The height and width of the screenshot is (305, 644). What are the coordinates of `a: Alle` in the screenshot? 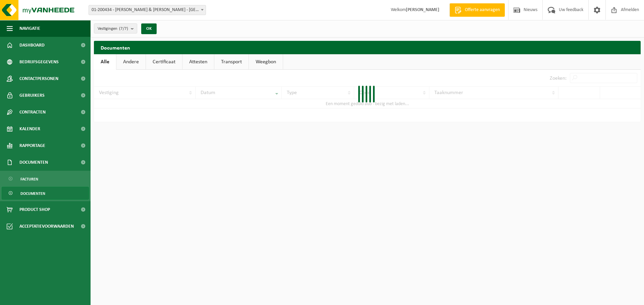 It's located at (105, 62).